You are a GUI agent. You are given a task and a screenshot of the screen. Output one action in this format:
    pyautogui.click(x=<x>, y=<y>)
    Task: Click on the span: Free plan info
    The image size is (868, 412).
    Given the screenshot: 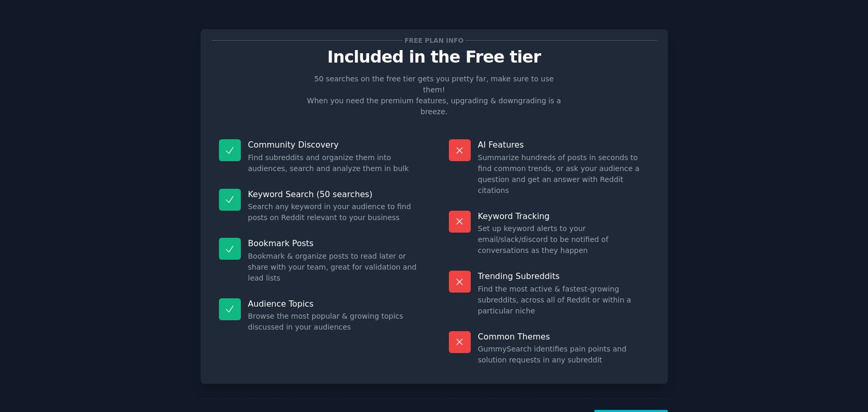 What is the action you would take?
    pyautogui.click(x=434, y=41)
    